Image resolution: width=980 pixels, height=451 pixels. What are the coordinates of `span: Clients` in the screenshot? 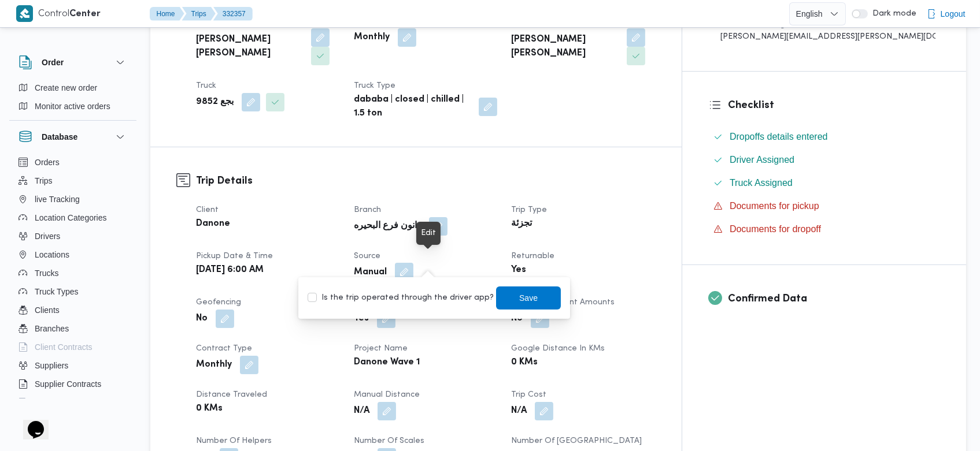 It's located at (46, 310).